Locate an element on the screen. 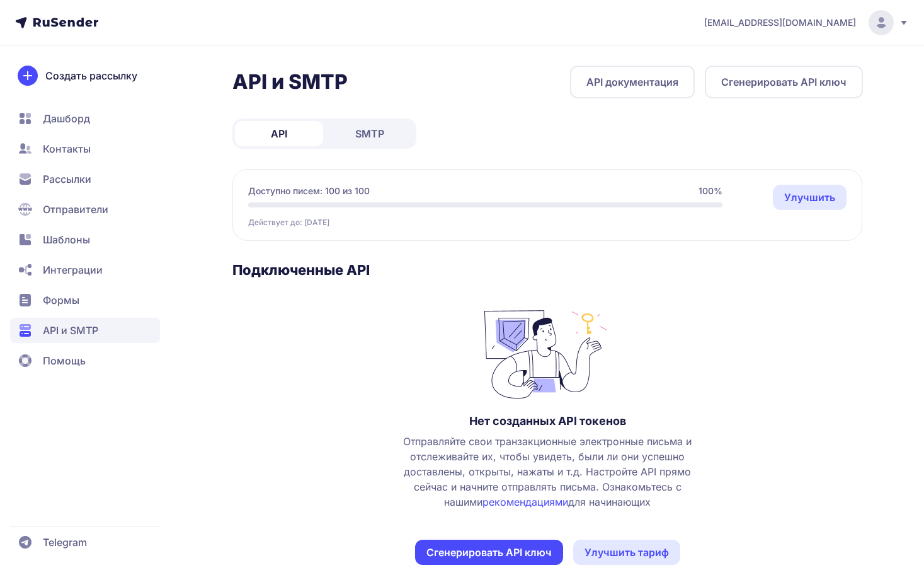 This screenshot has height=570, width=924. span: Рассылки is located at coordinates (67, 179).